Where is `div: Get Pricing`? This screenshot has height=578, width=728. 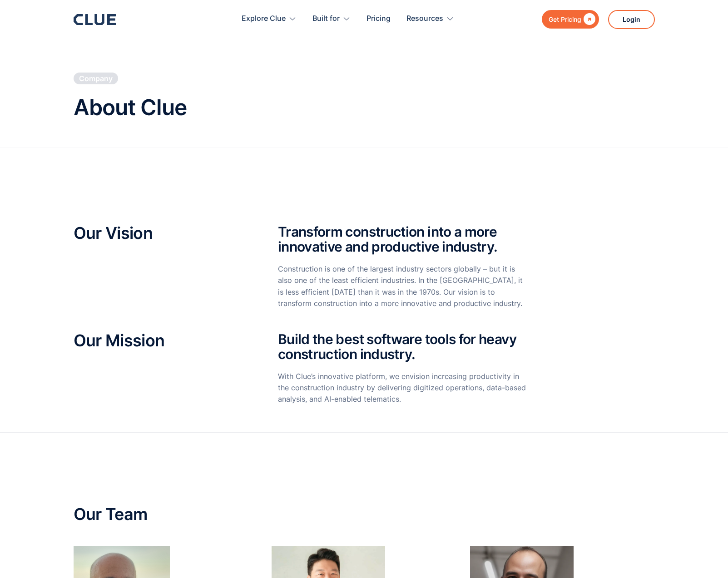 div: Get Pricing is located at coordinates (565, 19).